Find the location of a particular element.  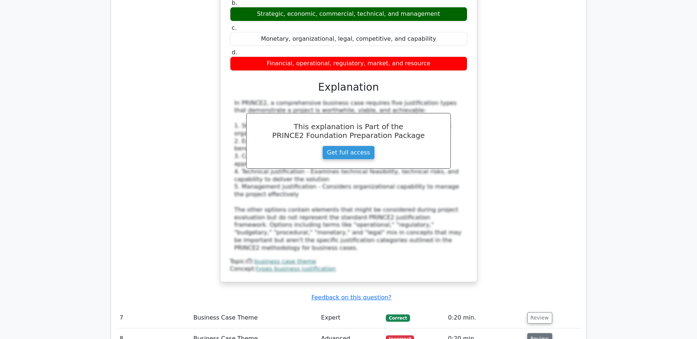

div: Concept: is located at coordinates (349, 269).